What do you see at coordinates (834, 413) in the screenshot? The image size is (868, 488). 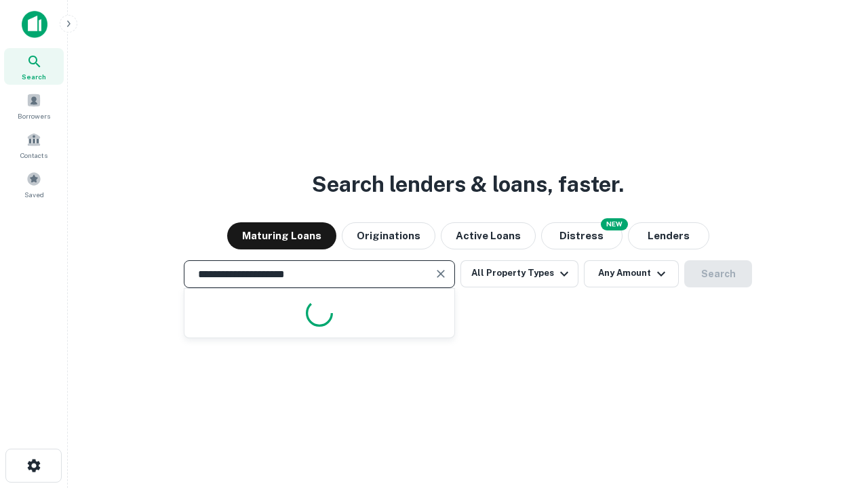 I see `div: Chat Widget` at bounding box center [834, 413].